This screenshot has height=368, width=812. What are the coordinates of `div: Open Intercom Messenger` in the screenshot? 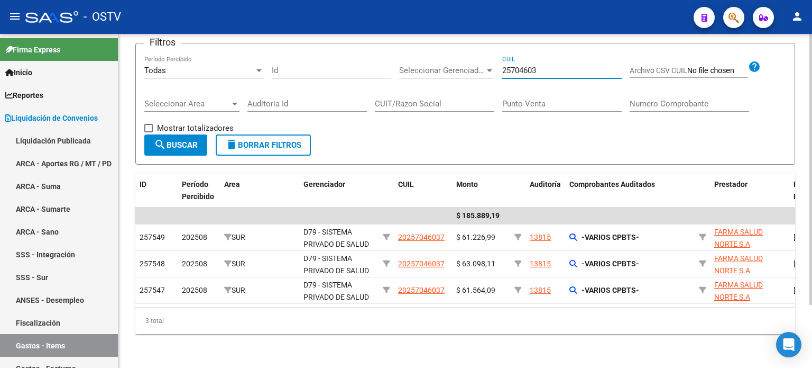 It's located at (789, 344).